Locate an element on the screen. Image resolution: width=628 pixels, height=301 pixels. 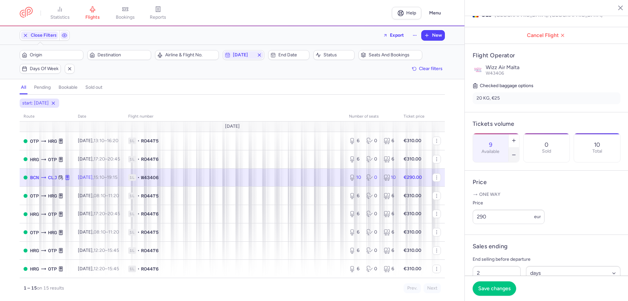
label: Price is located at coordinates (509, 203).